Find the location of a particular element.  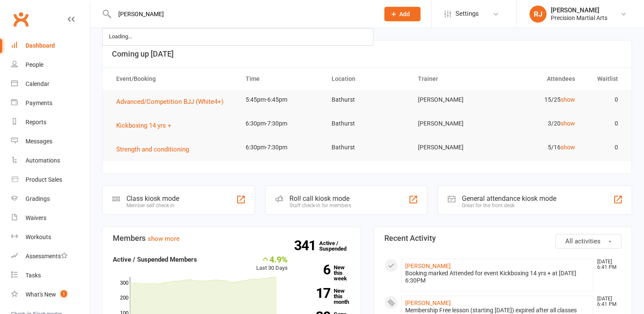

button: Strength and conditioning is located at coordinates (156, 149).